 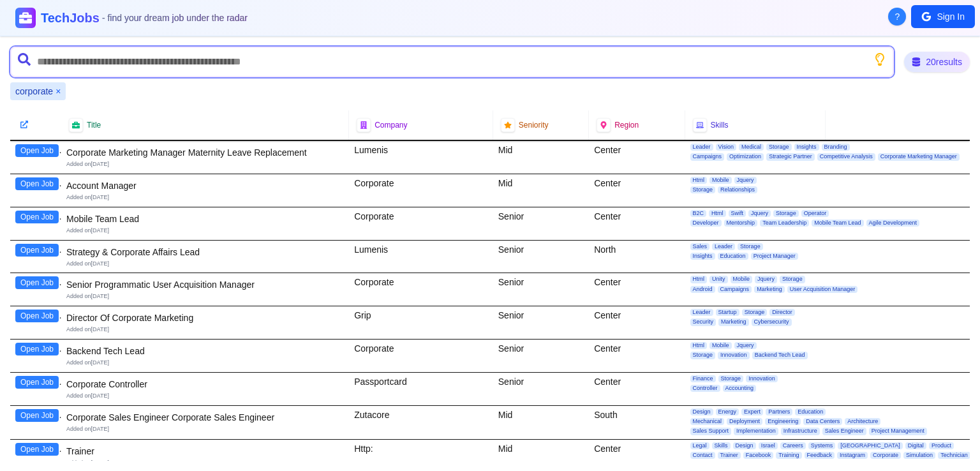 What do you see at coordinates (836, 147) in the screenshot?
I see `span: Branding` at bounding box center [836, 147].